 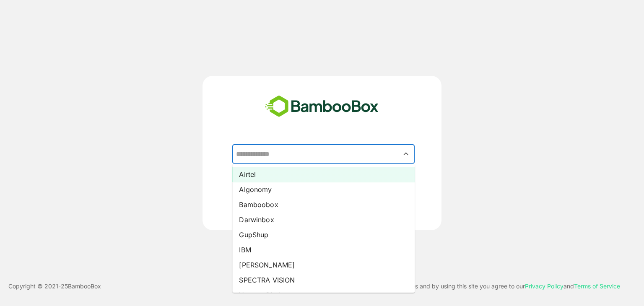 What do you see at coordinates (323, 174) in the screenshot?
I see `li: Airtel` at bounding box center [323, 174].